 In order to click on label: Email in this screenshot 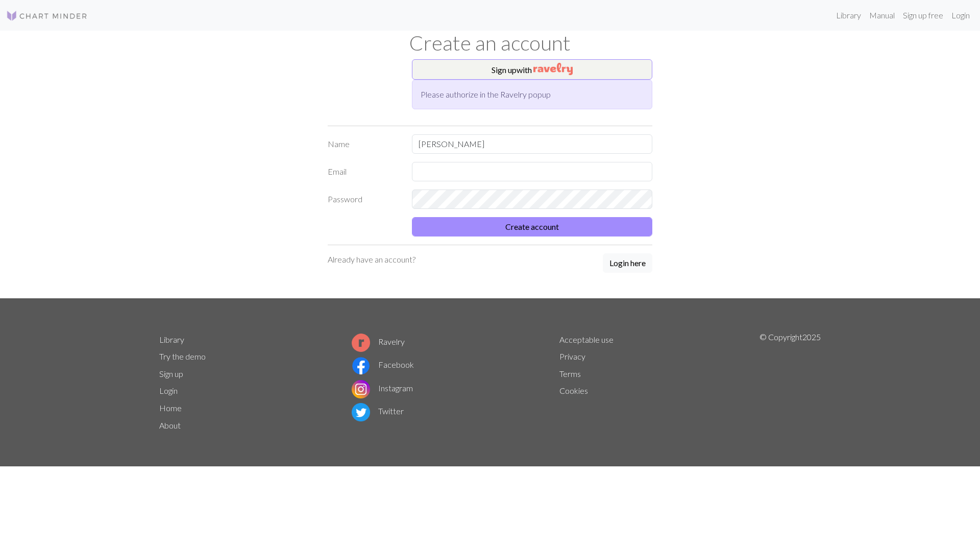, I will do `click(363, 171)`.